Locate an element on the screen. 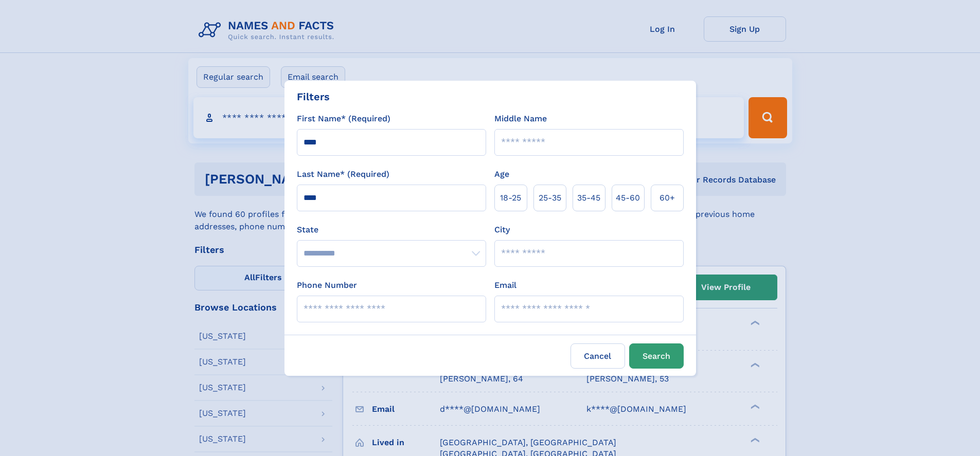  label: Age is located at coordinates (502, 174).